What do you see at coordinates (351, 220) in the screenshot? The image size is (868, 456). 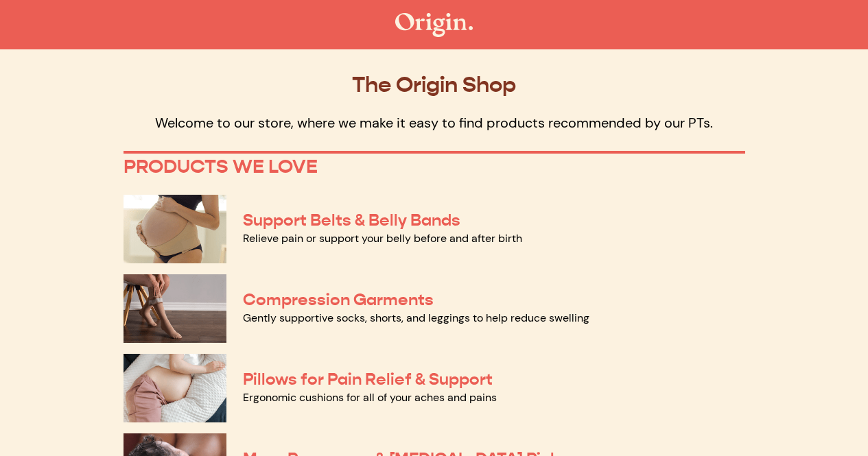 I see `a: Support Belts & Belly Bands` at bounding box center [351, 220].